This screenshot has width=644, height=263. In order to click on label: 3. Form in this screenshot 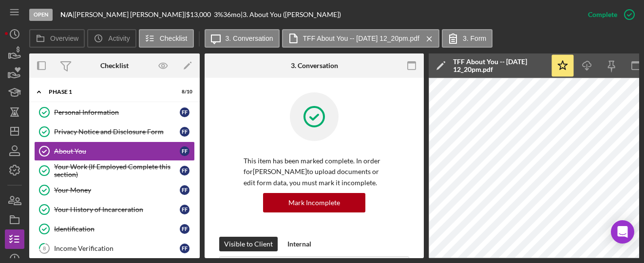, I will do `click(475, 39)`.